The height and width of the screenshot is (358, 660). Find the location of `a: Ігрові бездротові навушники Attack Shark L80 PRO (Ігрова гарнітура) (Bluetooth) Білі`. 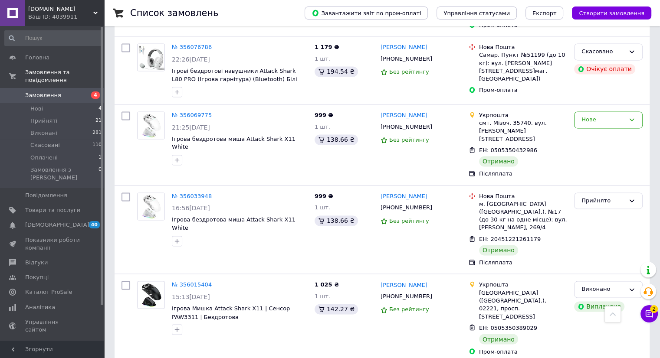

a: Ігрові бездротові навушники Attack Shark L80 PRO (Ігрова гарнітура) (Bluetooth) Білі is located at coordinates (234, 75).